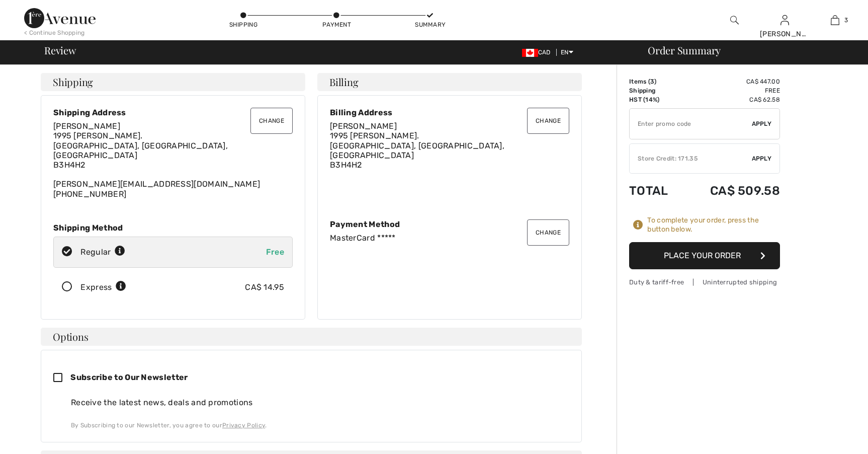  Describe the element at coordinates (244, 425) in the screenshot. I see `a: Privacy Policy` at that location.